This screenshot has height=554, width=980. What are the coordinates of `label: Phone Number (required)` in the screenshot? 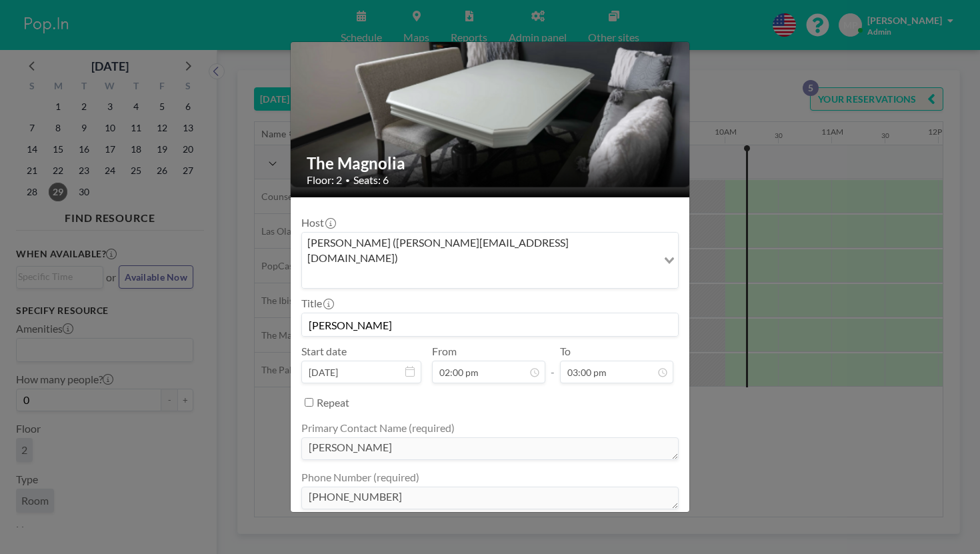 It's located at (360, 477).